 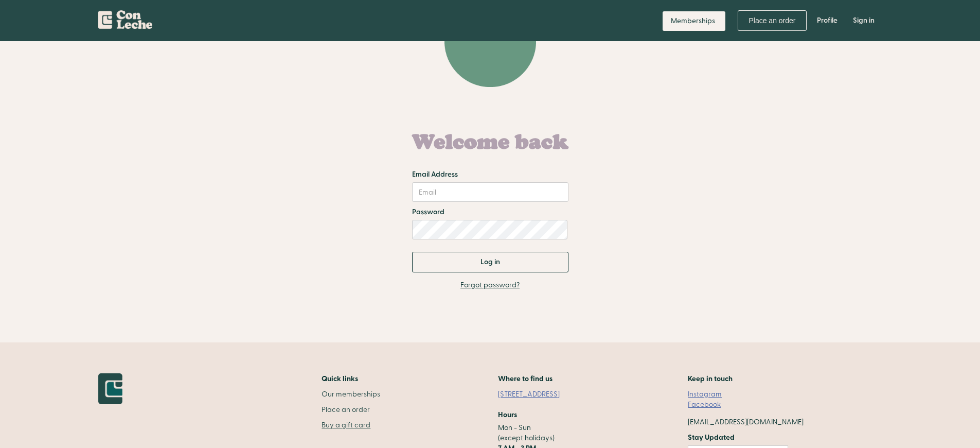 What do you see at coordinates (864, 21) in the screenshot?
I see `a: Sign in` at bounding box center [864, 21].